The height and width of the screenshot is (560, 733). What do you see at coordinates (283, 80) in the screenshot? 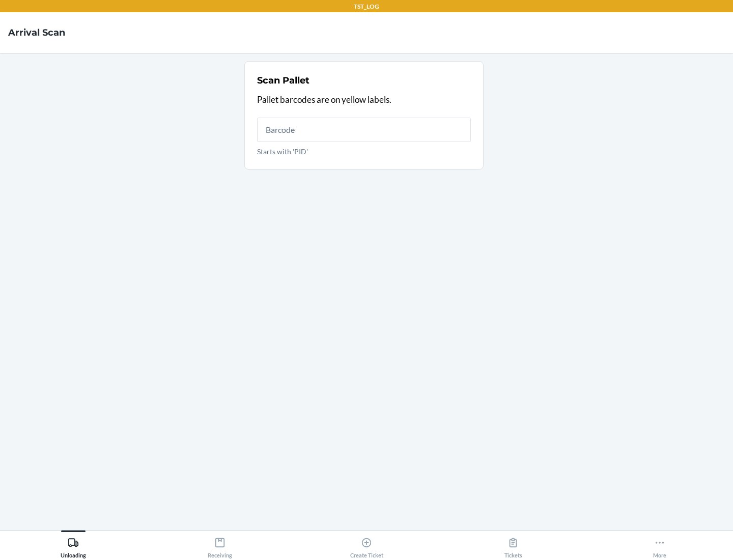
I see `h2: Scan Pallet` at bounding box center [283, 80].